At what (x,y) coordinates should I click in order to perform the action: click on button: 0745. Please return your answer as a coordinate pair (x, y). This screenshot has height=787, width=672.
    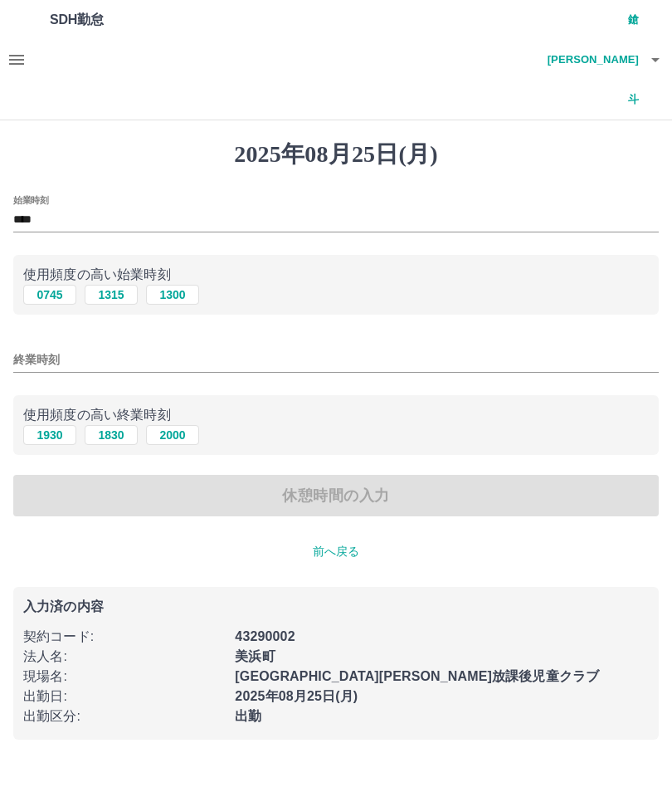
    Looking at the image, I should click on (50, 295).